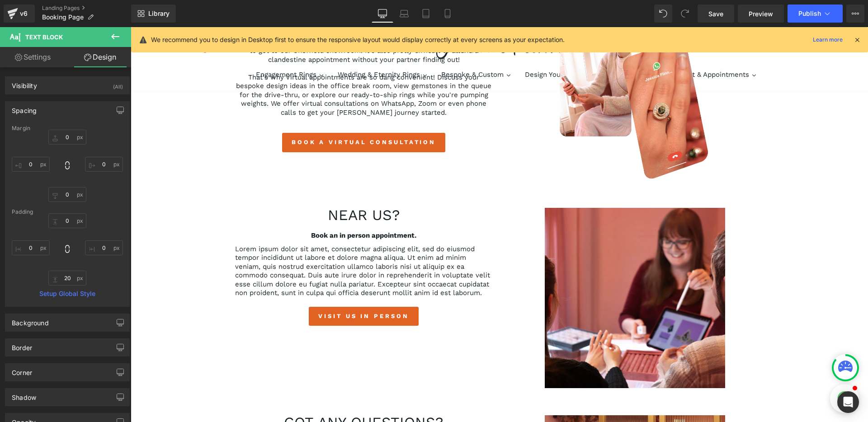 The width and height of the screenshot is (868, 422). What do you see at coordinates (63, 17) in the screenshot?
I see `span: Booking Page` at bounding box center [63, 17].